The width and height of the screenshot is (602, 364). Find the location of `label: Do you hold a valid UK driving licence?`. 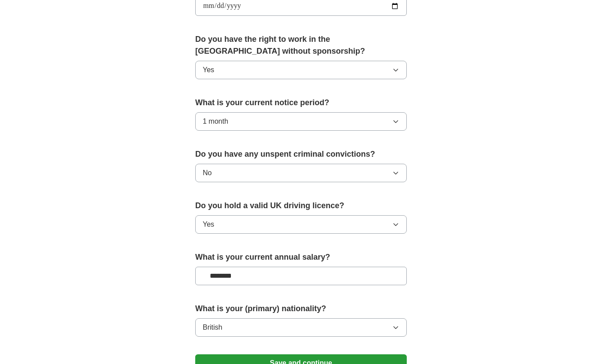

label: Do you hold a valid UK driving licence? is located at coordinates (301, 206).